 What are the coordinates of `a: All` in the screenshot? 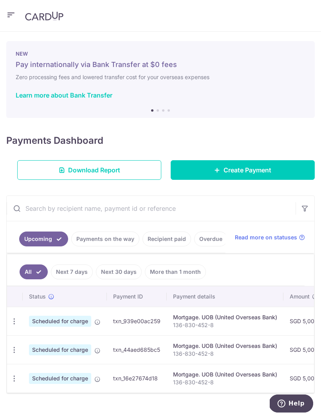 It's located at (34, 272).